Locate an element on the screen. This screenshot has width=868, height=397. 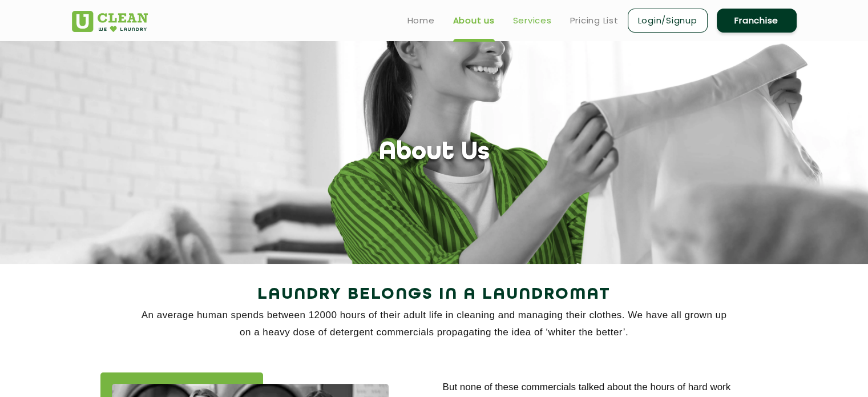
h1: About Us is located at coordinates (434, 152).